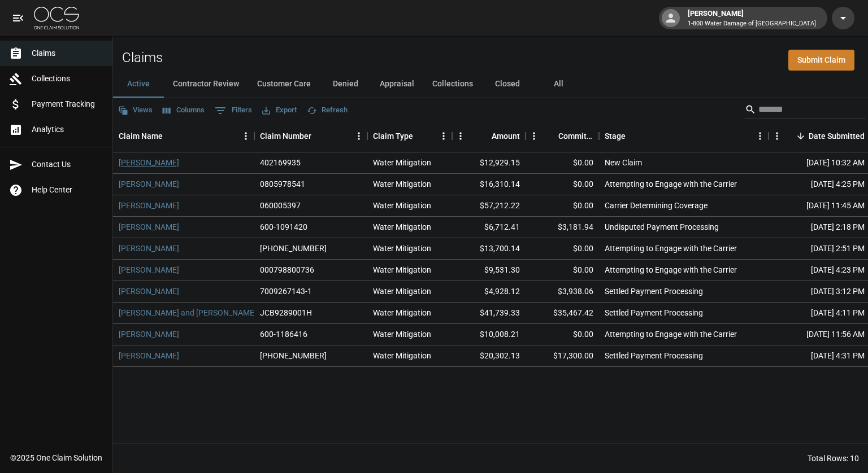 Image resolution: width=868 pixels, height=473 pixels. I want to click on button: Views, so click(135, 110).